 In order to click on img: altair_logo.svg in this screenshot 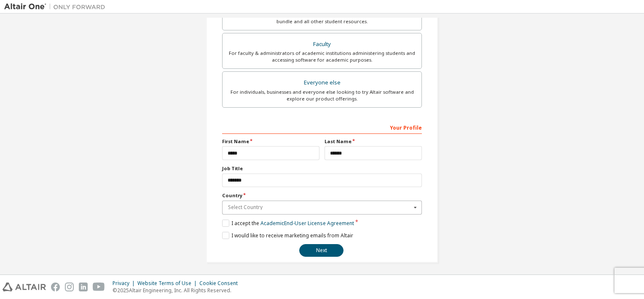, I will do `click(24, 287)`.